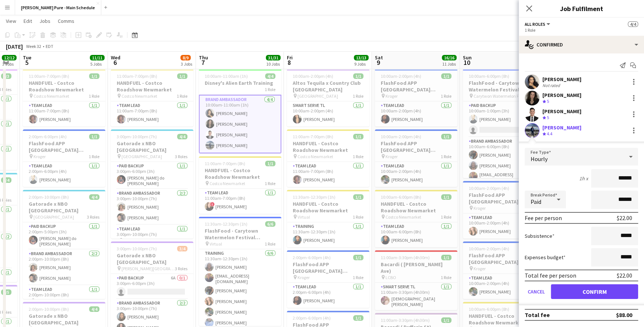 This screenshot has width=644, height=327. I want to click on span: All roles, so click(535, 24).